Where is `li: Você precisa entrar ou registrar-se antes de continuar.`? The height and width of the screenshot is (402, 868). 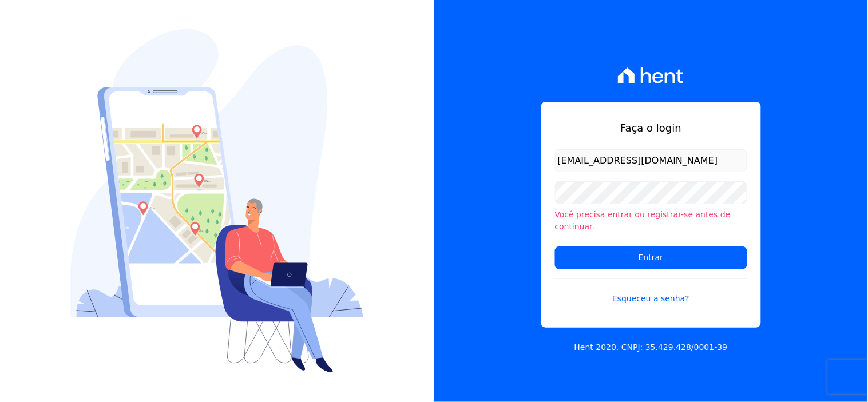
li: Você precisa entrar ou registrar-se antes de continuar. is located at coordinates (651, 221).